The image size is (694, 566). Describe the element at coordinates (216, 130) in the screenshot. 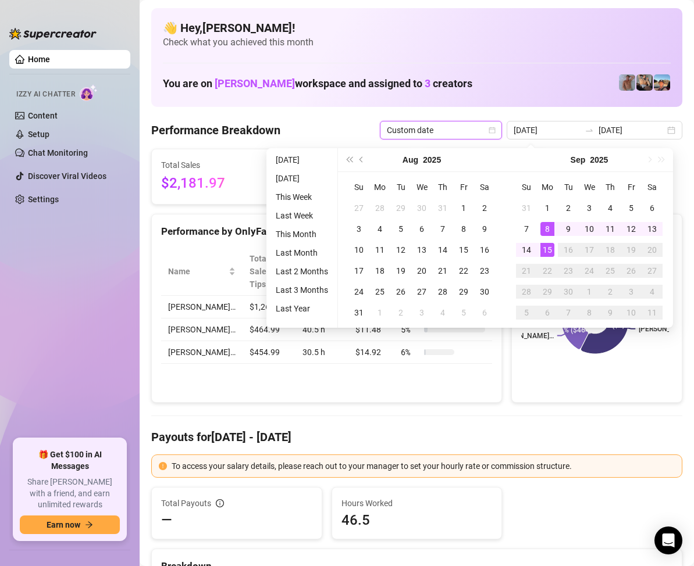

I see `h4: Performance Breakdown` at that location.